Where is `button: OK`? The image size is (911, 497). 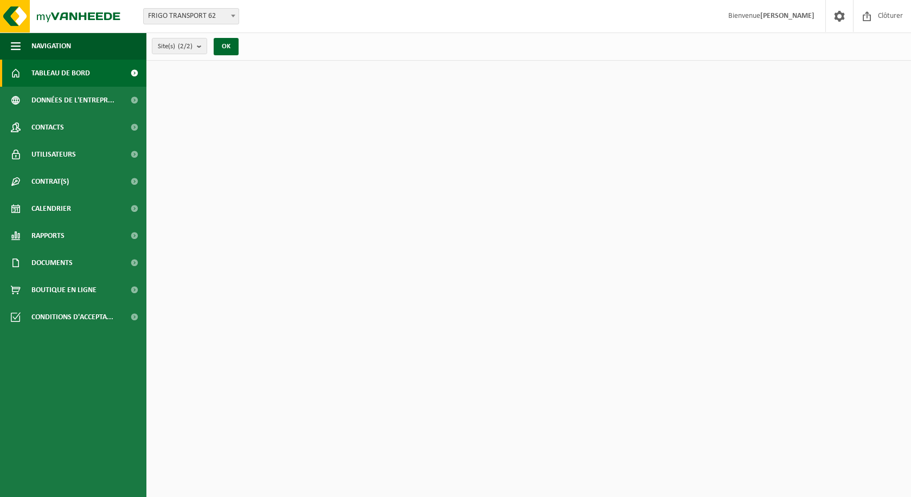
button: OK is located at coordinates (226, 47).